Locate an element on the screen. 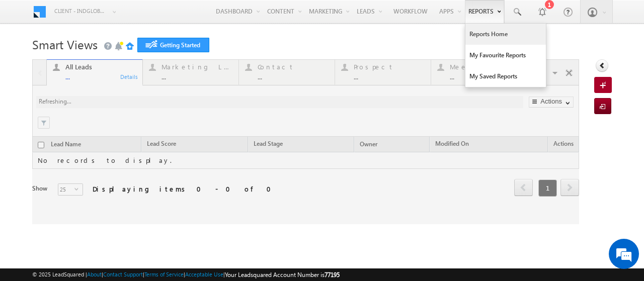 The image size is (644, 281). a: Getting Started is located at coordinates (173, 45).